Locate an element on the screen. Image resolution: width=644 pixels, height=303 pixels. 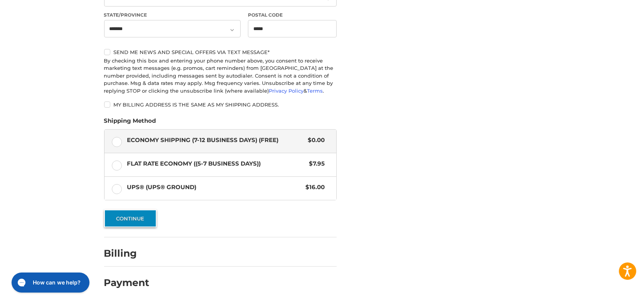
label: My billing address is the same as my shipping address. is located at coordinates (220, 105).